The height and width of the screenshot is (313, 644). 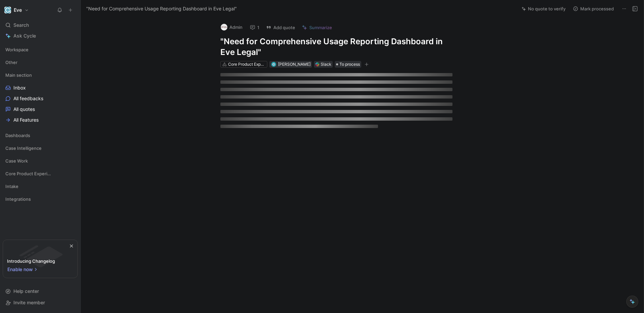 I want to click on img: avatar, so click(x=273, y=64).